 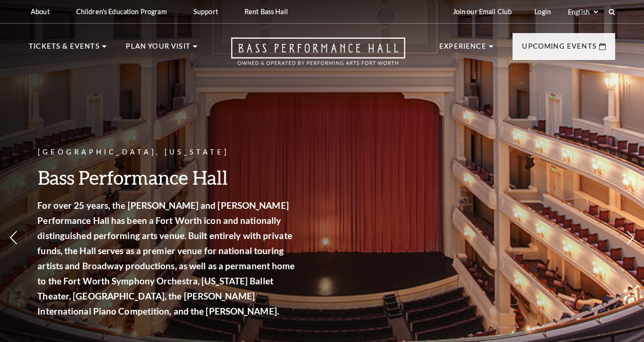 I want to click on p: Tickets & Events, so click(x=64, y=49).